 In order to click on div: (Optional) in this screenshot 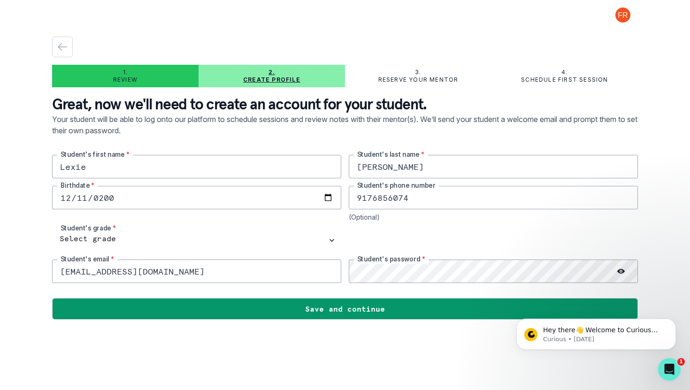, I will do `click(493, 217)`.